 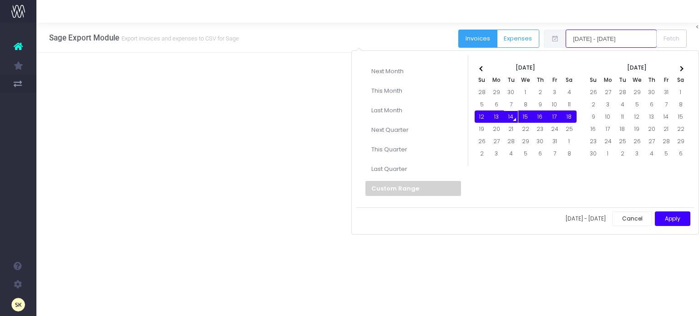 What do you see at coordinates (666, 80) in the screenshot?
I see `th: Fr` at bounding box center [666, 80].